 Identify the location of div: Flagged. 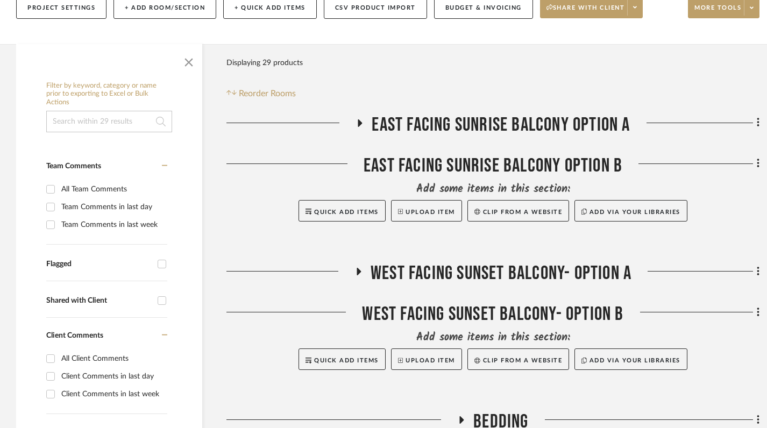
(99, 264).